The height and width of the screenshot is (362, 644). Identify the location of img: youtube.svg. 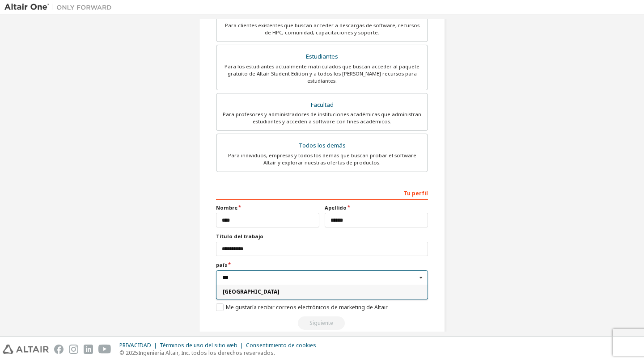
(105, 349).